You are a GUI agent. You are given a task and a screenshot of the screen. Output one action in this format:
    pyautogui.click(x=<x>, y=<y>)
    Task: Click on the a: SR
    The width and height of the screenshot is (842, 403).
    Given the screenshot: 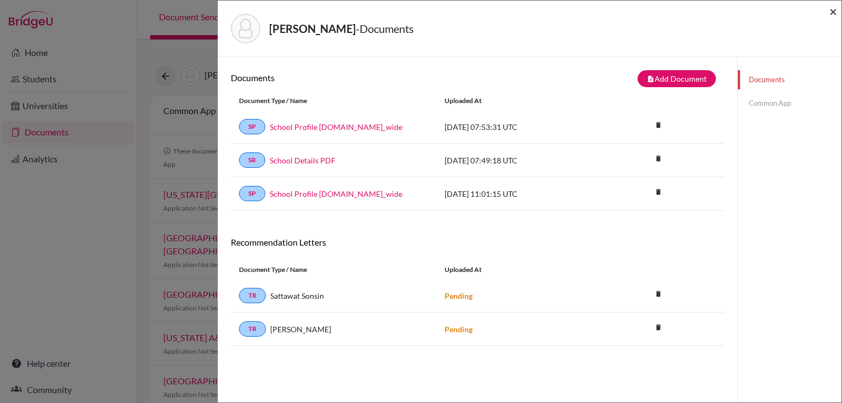 What is the action you would take?
    pyautogui.click(x=252, y=160)
    